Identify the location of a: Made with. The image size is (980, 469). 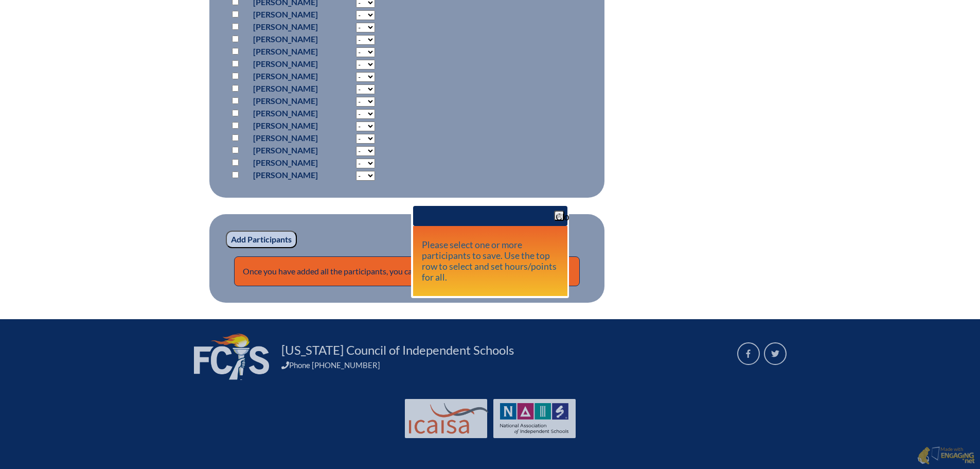
(946, 456).